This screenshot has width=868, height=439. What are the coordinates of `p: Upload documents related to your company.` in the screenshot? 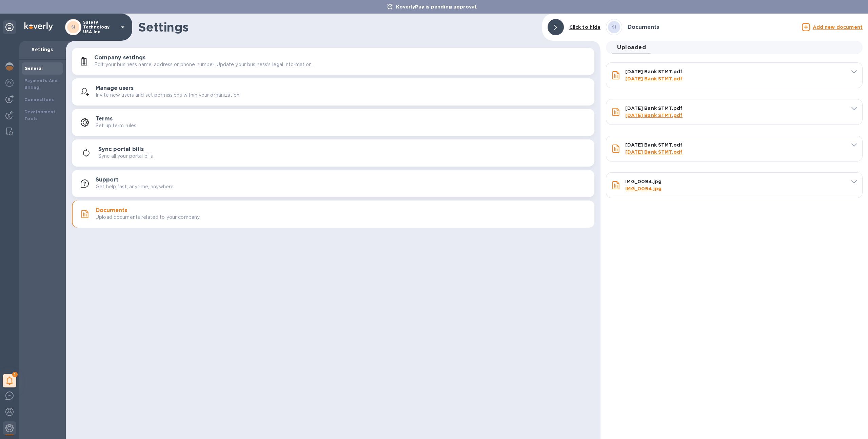 It's located at (148, 218).